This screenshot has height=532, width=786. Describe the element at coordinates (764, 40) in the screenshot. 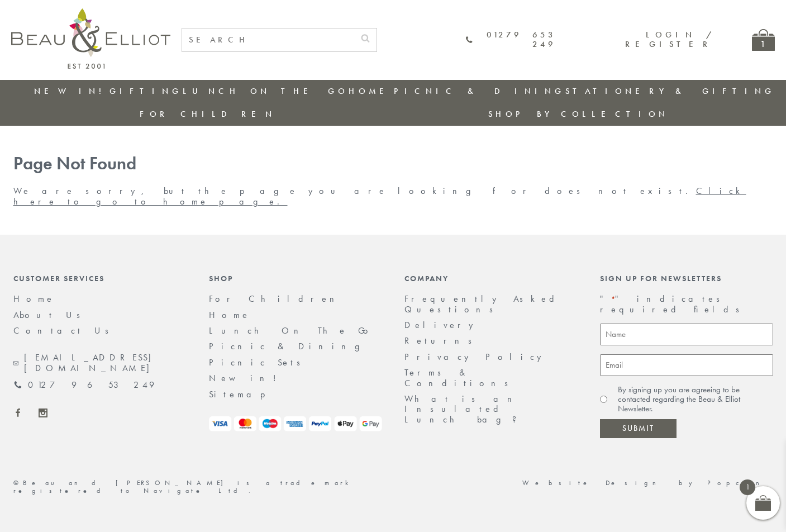

I see `div: 1` at that location.